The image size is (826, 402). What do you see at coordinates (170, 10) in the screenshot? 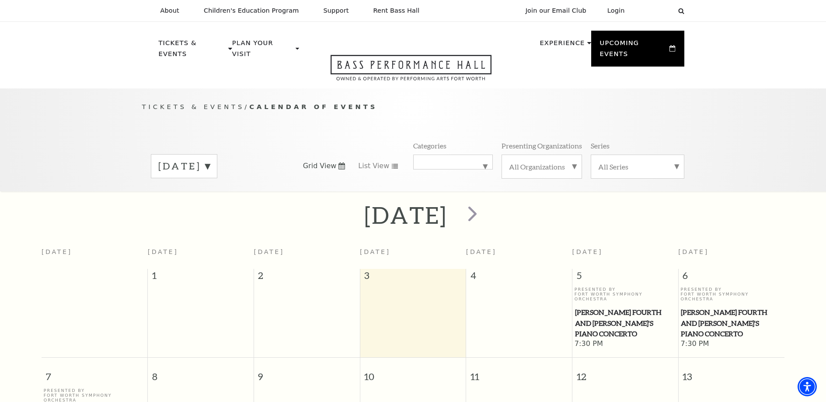
I see `p: About` at bounding box center [170, 10].